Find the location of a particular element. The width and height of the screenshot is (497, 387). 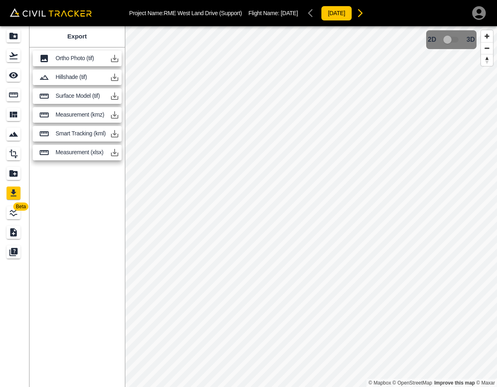

button: Reset bearing to north is located at coordinates (486, 60).